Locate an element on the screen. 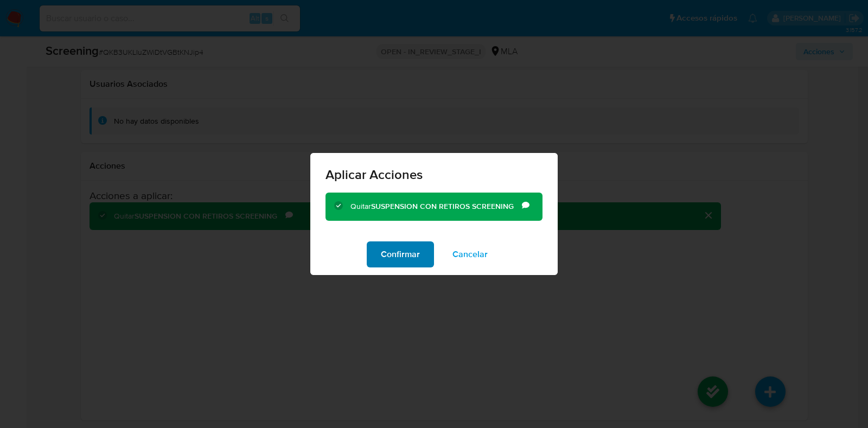 Image resolution: width=868 pixels, height=428 pixels. button: Cancelar is located at coordinates (470, 255).